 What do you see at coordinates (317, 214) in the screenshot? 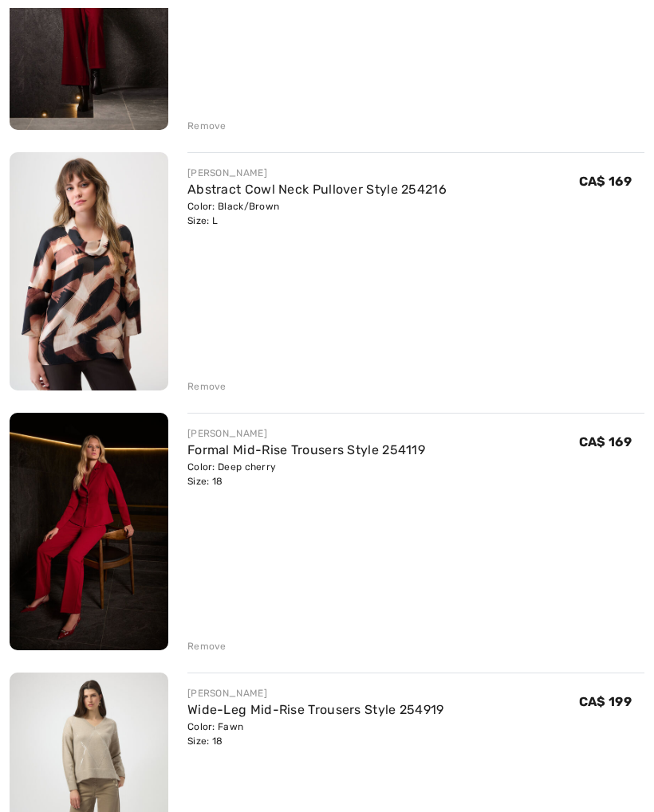
I see `div: Color: Black/Brown Size: L` at bounding box center [317, 214].